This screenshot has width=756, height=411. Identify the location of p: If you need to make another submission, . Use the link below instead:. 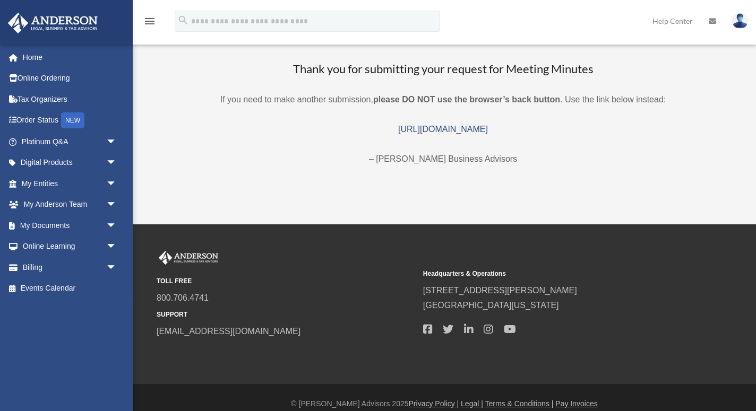
(443, 100).